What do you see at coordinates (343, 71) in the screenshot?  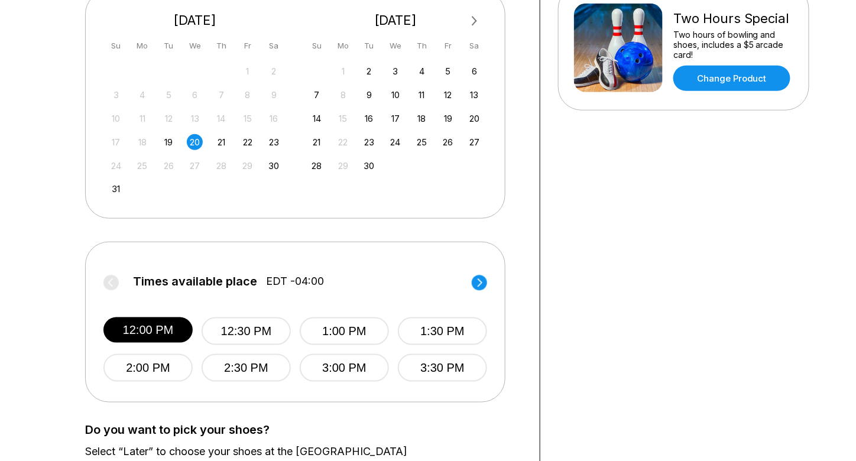 I see `div: Not available Monday, September 1st, 2025` at bounding box center [343, 71].